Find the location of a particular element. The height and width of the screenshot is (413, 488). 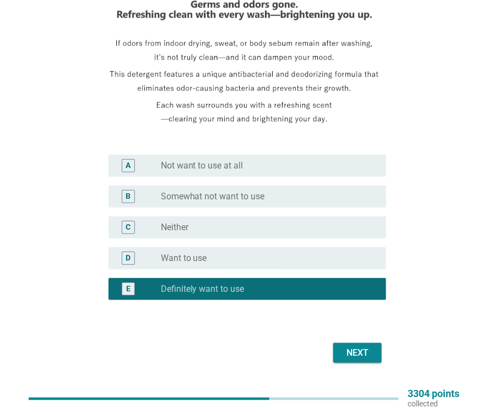

label: Somewhat not want to use is located at coordinates (213, 197).